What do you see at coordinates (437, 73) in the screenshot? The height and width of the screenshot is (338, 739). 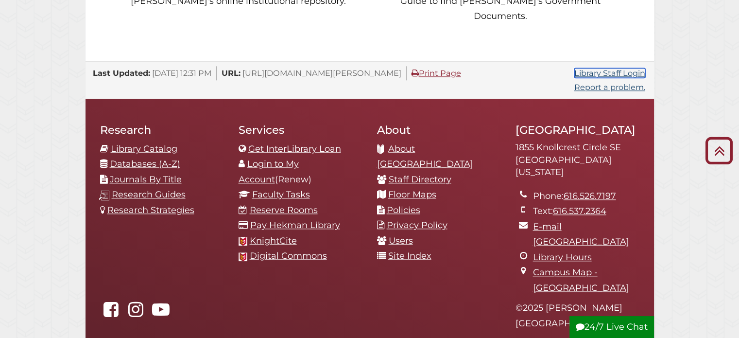 I see `a: Print Page` at bounding box center [437, 73].